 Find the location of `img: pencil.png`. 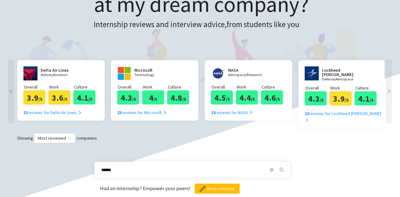

img: pencil.png is located at coordinates (202, 189).